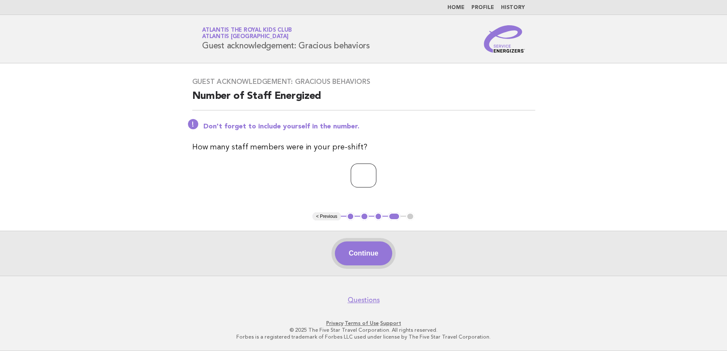 The height and width of the screenshot is (351, 727). Describe the element at coordinates (364, 147) in the screenshot. I see `p: How many staff members were in your pre-shift?` at that location.